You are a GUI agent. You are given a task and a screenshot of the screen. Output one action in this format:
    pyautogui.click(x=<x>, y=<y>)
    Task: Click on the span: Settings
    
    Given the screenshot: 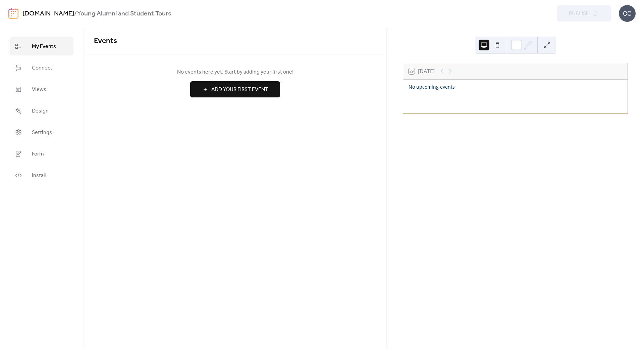 What is the action you would take?
    pyautogui.click(x=42, y=132)
    